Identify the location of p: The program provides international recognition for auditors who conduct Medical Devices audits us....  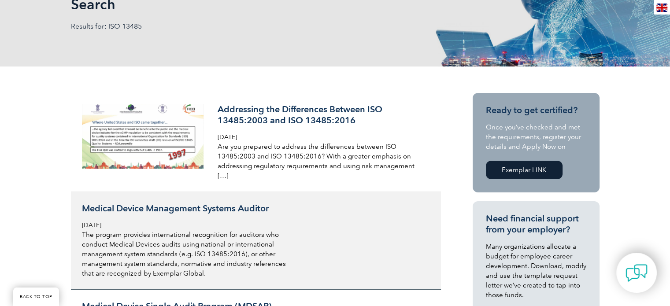
(186, 254).